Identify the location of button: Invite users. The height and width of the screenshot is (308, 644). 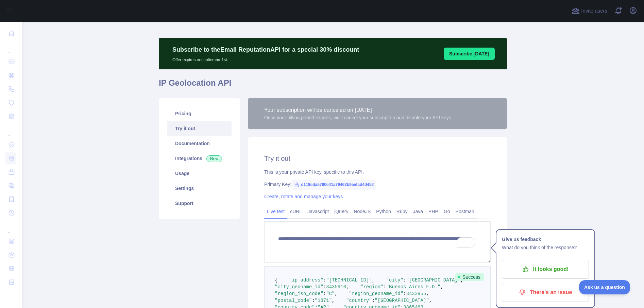
(589, 11).